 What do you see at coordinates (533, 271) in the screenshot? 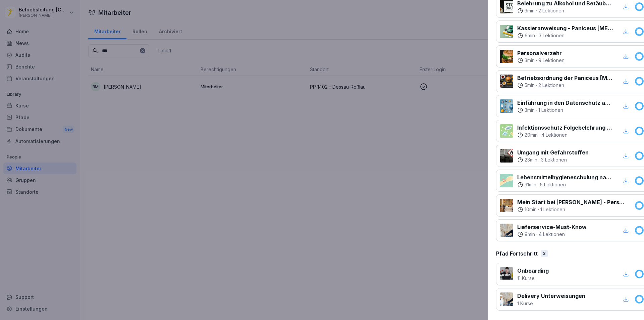
I see `p: Onboarding` at bounding box center [533, 271].